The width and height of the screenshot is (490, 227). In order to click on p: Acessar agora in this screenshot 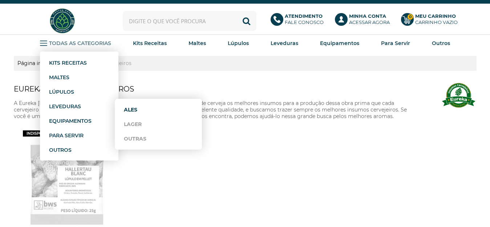, I will do `click(370, 19)`.